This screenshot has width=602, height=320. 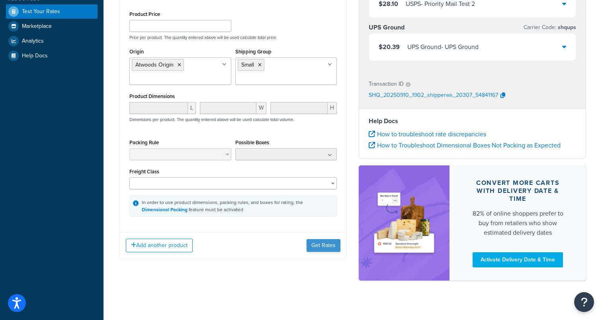 I want to click on span: Analytics, so click(x=33, y=41).